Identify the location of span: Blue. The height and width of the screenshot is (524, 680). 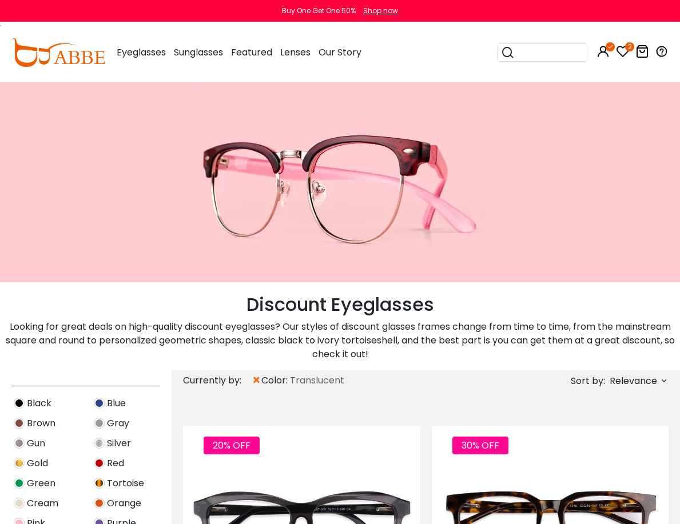
(116, 404).